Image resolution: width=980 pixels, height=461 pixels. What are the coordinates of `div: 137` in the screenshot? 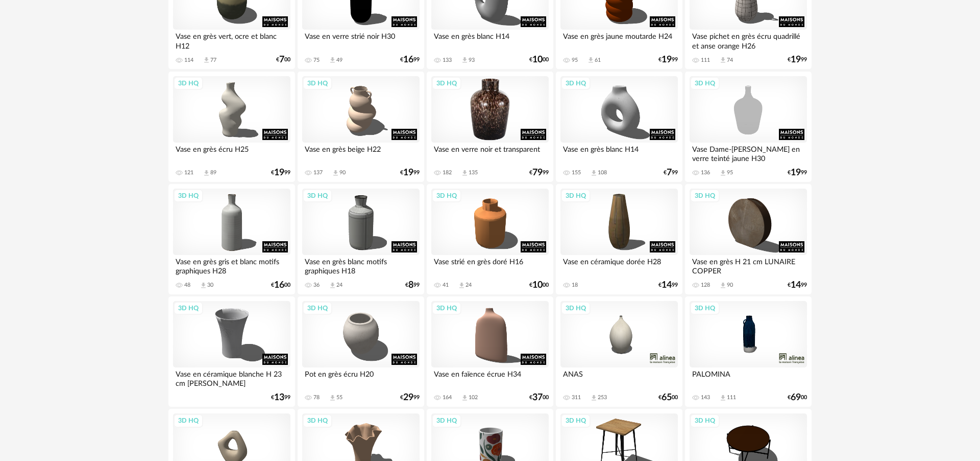 It's located at (318, 172).